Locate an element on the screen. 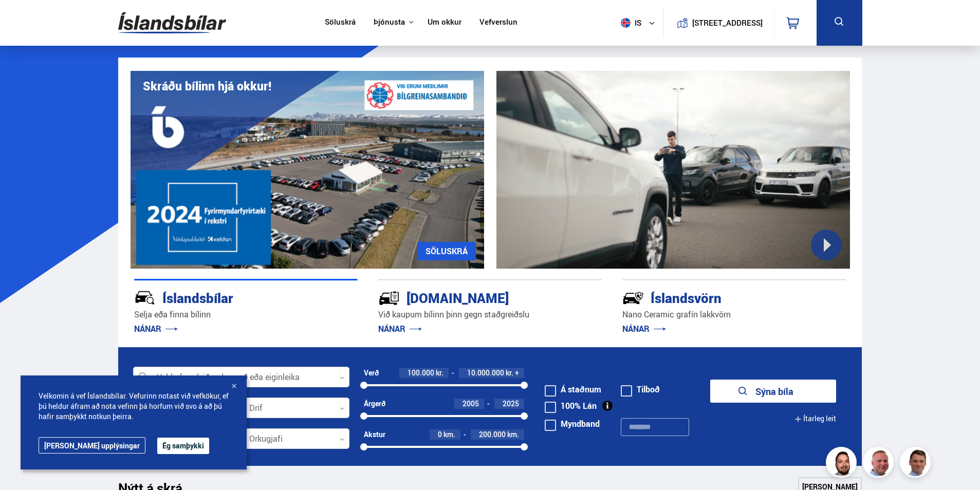 The image size is (980, 490). label: Tilboð is located at coordinates (640, 389).